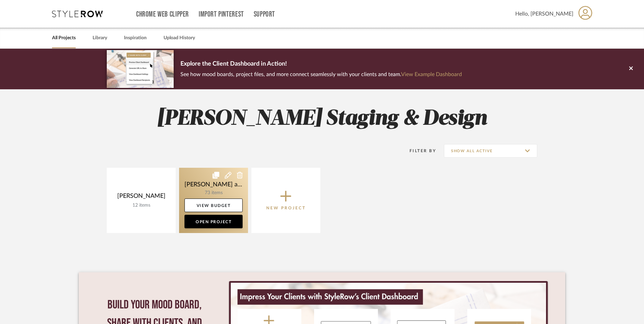 The width and height of the screenshot is (644, 324). I want to click on img: d5d033c5-7b12-40c2-a960-1ecee1989c38.png, so click(140, 69).